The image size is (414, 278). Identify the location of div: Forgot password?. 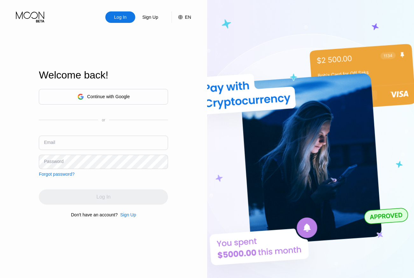
(57, 174).